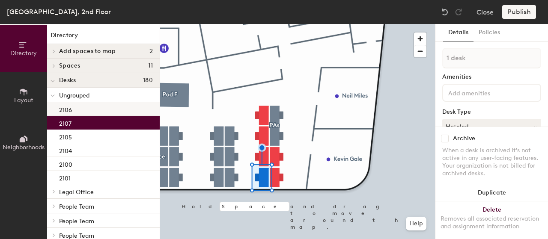 Image resolution: width=548 pixels, height=239 pixels. Describe the element at coordinates (464, 139) in the screenshot. I see `div: Archive` at that location.